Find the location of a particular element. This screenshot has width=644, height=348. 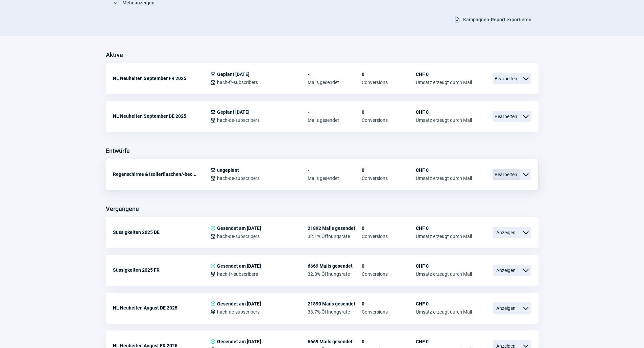

h3: Vergangene is located at coordinates (123, 209).